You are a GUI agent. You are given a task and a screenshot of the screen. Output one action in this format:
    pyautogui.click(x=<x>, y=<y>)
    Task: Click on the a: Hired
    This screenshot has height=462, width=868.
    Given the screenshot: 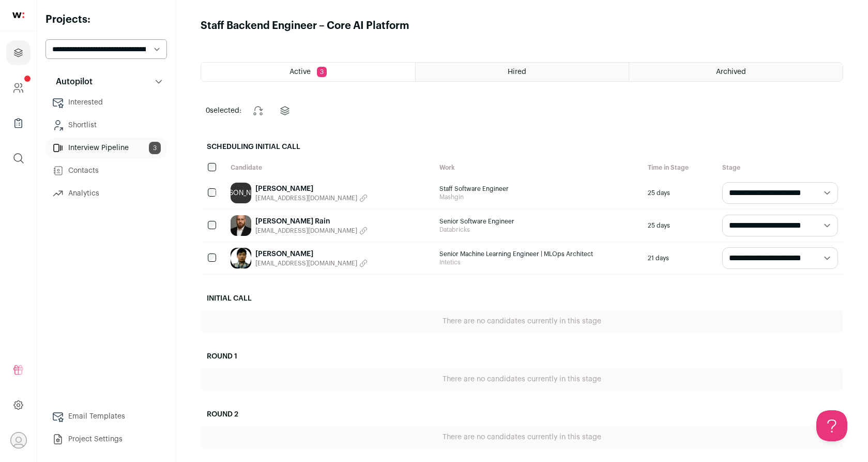 What is the action you would take?
    pyautogui.click(x=523, y=72)
    